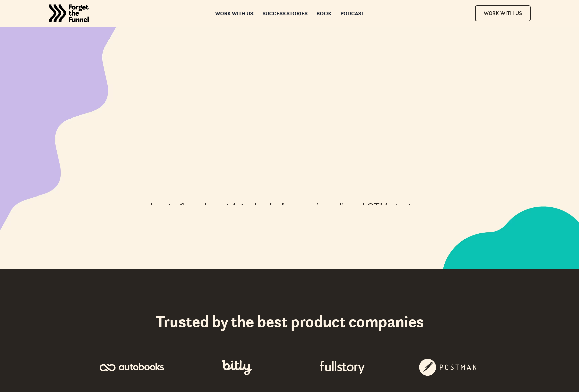 The image size is (579, 392). I want to click on div: Work with us, so click(234, 13).